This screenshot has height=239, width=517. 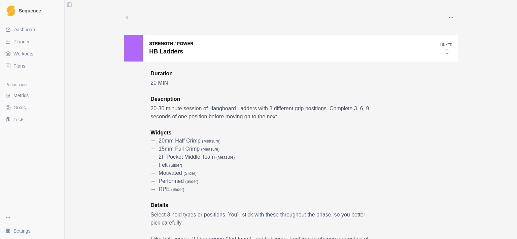 I want to click on button: Settings, so click(x=32, y=231).